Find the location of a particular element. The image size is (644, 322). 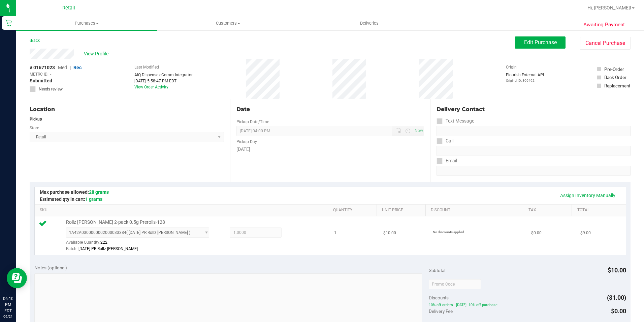

a: View Order Activity is located at coordinates (151, 87).